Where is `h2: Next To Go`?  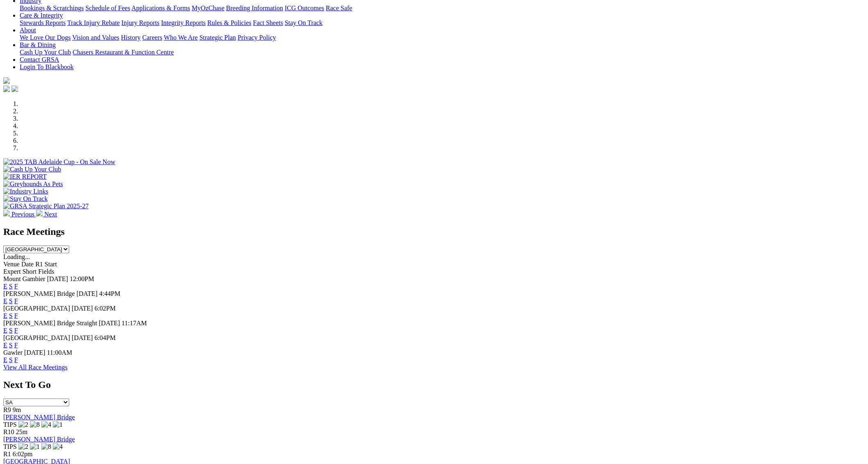
h2: Next To Go is located at coordinates (433, 385).